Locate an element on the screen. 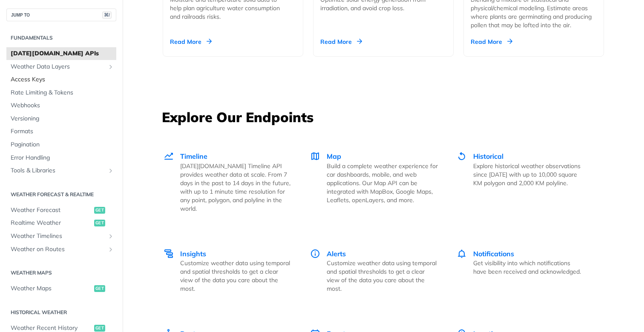 Image resolution: width=644 pixels, height=332 pixels. span: Notifications is located at coordinates (493, 253).